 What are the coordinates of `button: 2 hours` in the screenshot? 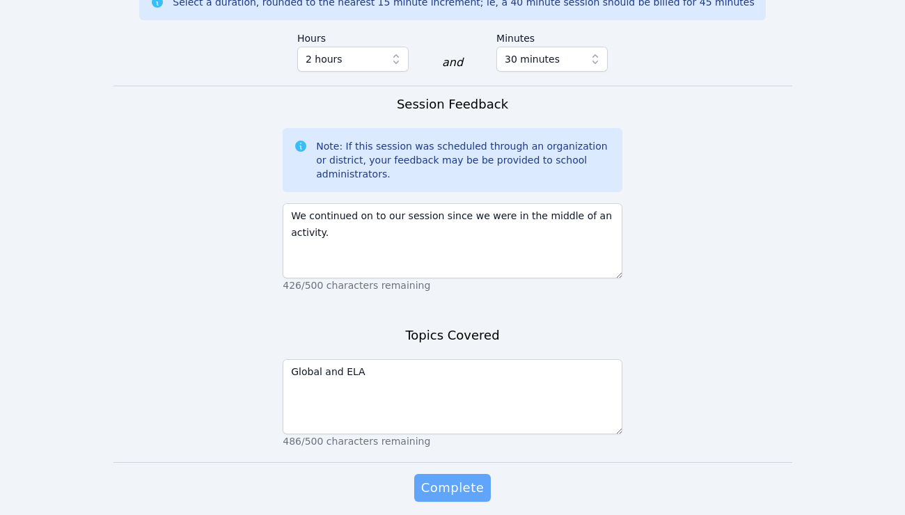 It's located at (353, 59).